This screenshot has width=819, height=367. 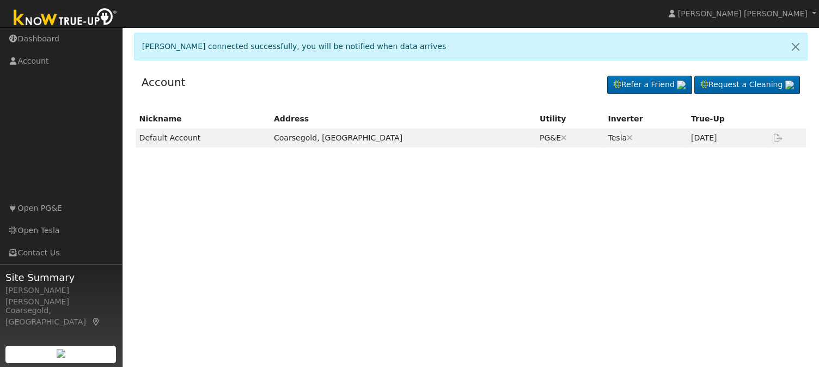 What do you see at coordinates (646, 119) in the screenshot?
I see `div: Inverter` at bounding box center [646, 119].